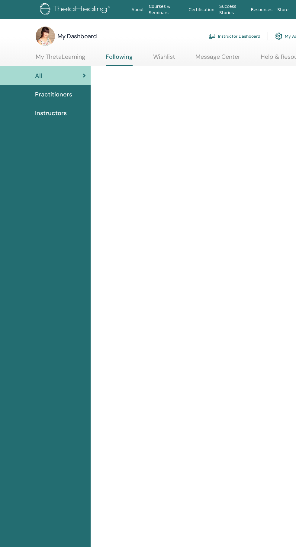 The width and height of the screenshot is (296, 547). Describe the element at coordinates (278, 36) in the screenshot. I see `img: cog.svg` at that location.